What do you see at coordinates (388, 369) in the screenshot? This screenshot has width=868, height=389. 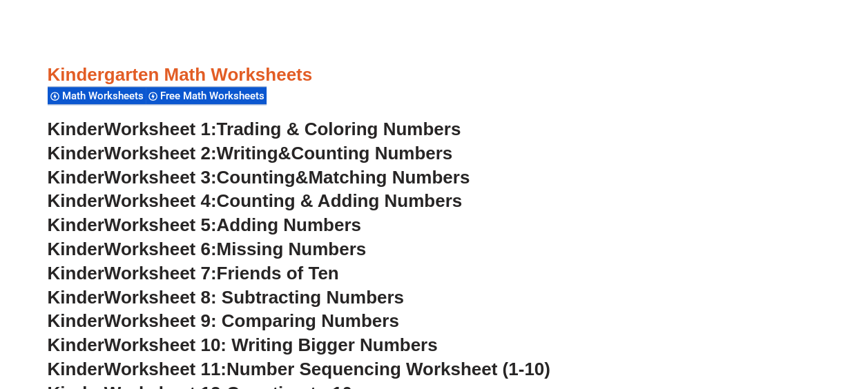 I see `span: Number Sequencing Worksheet (1-10)` at bounding box center [388, 369].